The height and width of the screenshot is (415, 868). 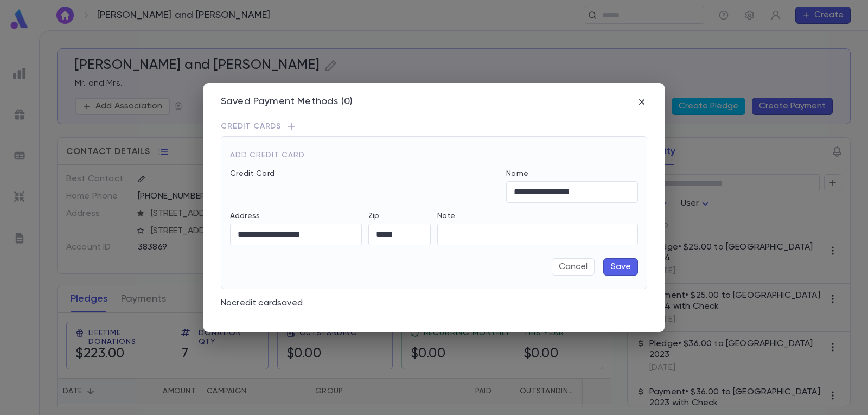 What do you see at coordinates (434, 303) in the screenshot?
I see `p: No credit card saved` at bounding box center [434, 303].